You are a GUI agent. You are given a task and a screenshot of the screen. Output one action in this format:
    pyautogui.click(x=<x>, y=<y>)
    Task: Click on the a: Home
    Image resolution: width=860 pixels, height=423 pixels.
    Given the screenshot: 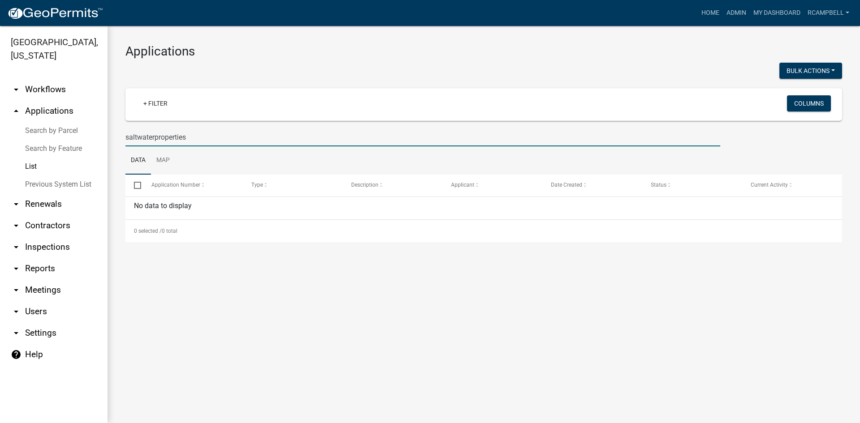 What is the action you would take?
    pyautogui.click(x=710, y=13)
    